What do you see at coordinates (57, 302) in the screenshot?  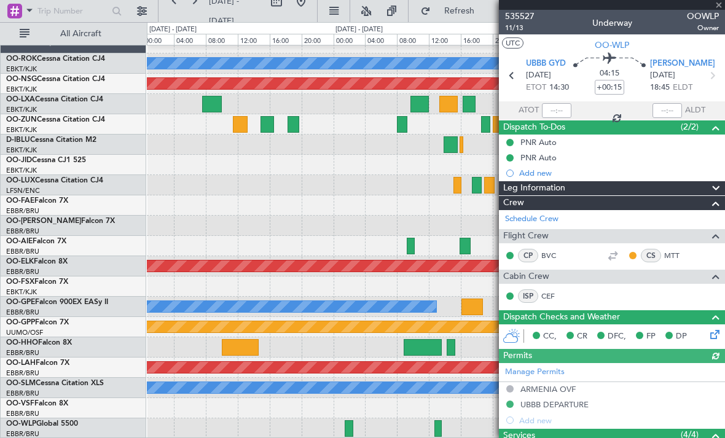 I see `a: OO-GPEFalcon 900EX EASy II` at bounding box center [57, 302].